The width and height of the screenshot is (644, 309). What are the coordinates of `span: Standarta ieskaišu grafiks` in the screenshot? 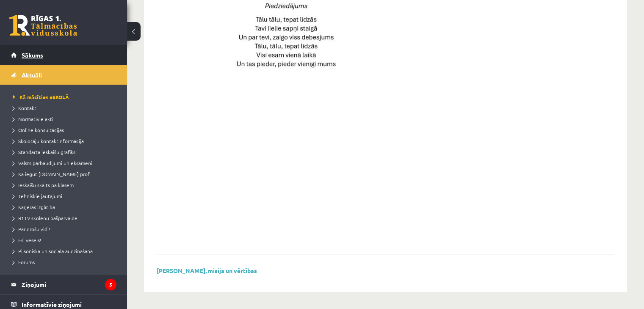 It's located at (44, 152).